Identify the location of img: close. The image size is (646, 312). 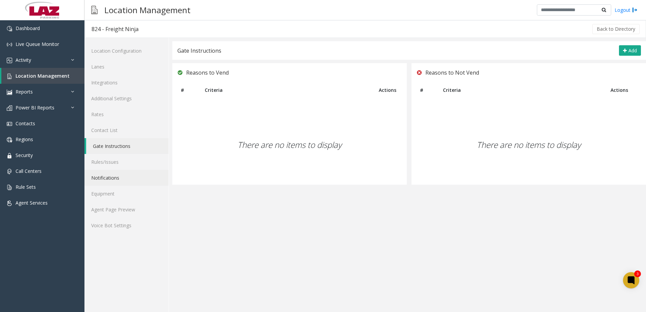
(419, 73).